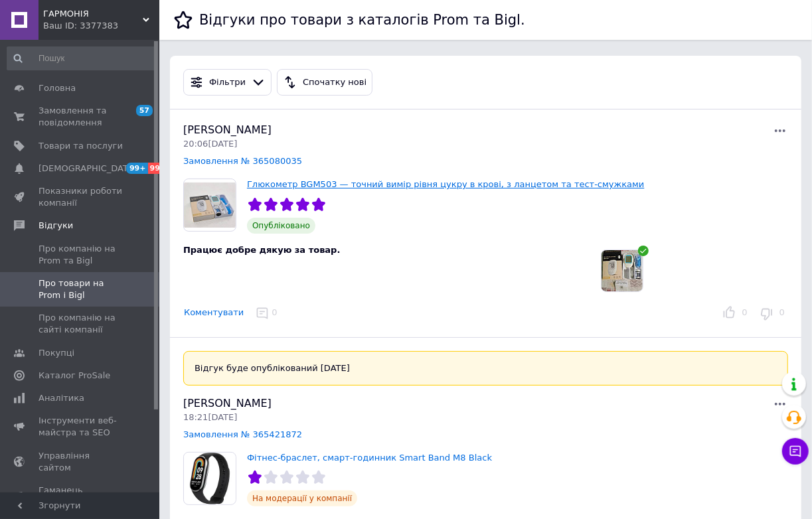  Describe the element at coordinates (210, 205) in the screenshot. I see `img: Глюкометр BGM503 — точний вимір рівня цукру в крові, з ланцетом та тест-смужками` at that location.